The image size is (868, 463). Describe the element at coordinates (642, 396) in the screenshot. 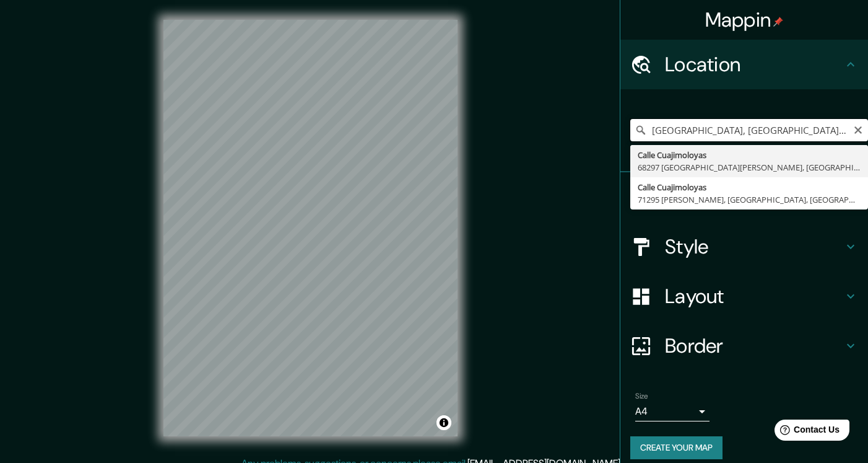

I see `label: Size` at that location.